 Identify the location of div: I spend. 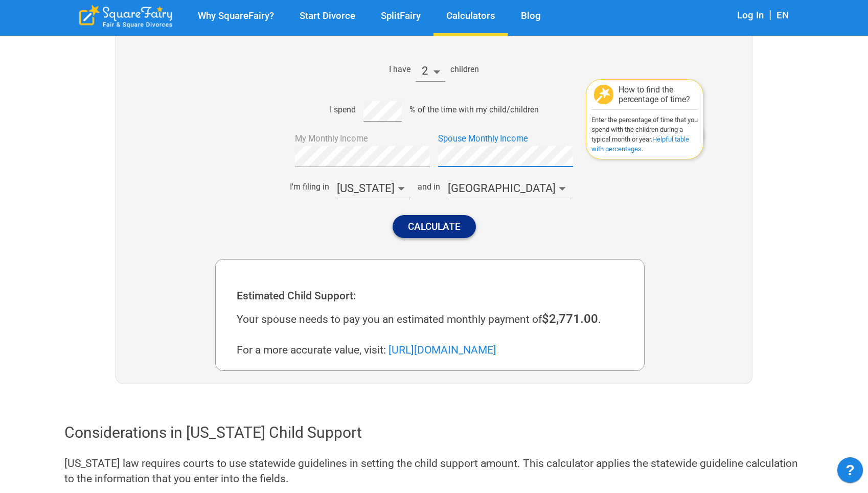
(342, 109).